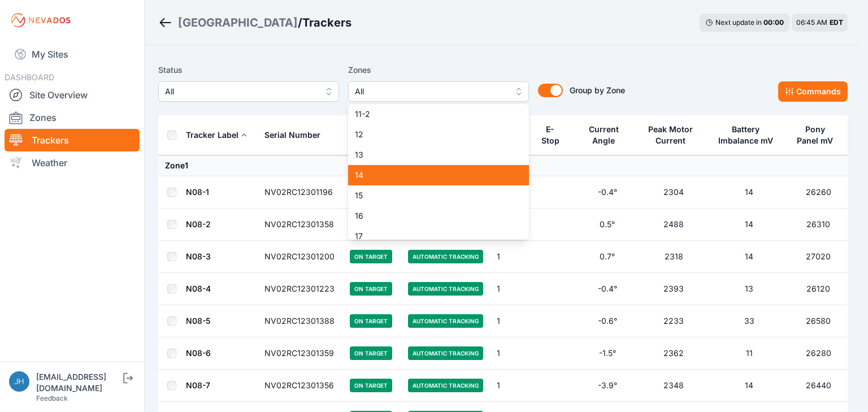 The image size is (868, 412). I want to click on span: 17, so click(432, 236).